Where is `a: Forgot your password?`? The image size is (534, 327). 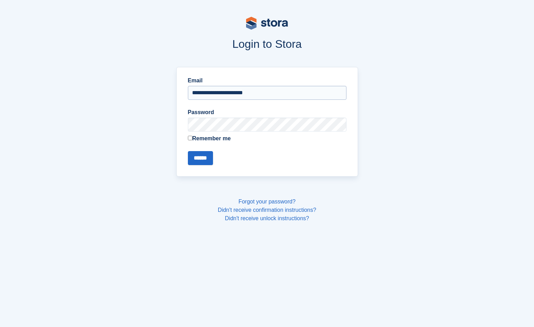 a: Forgot your password? is located at coordinates (267, 201).